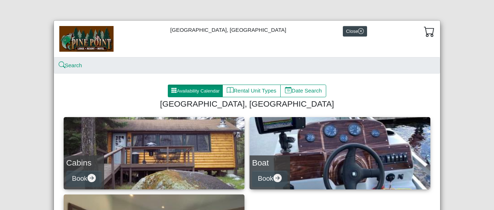  I want to click on svg: x circle, so click(361, 31).